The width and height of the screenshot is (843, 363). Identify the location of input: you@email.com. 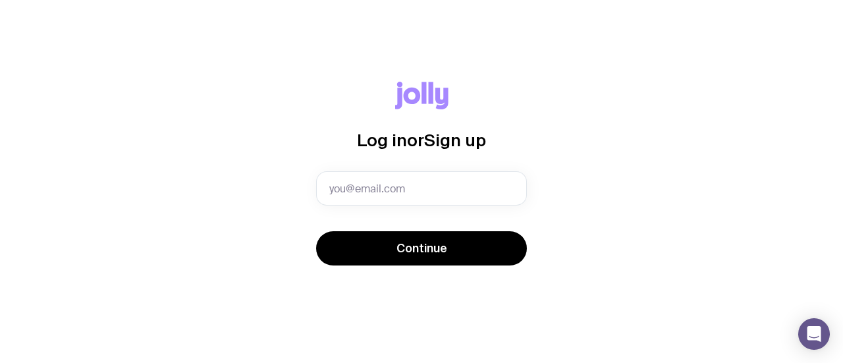
(421, 188).